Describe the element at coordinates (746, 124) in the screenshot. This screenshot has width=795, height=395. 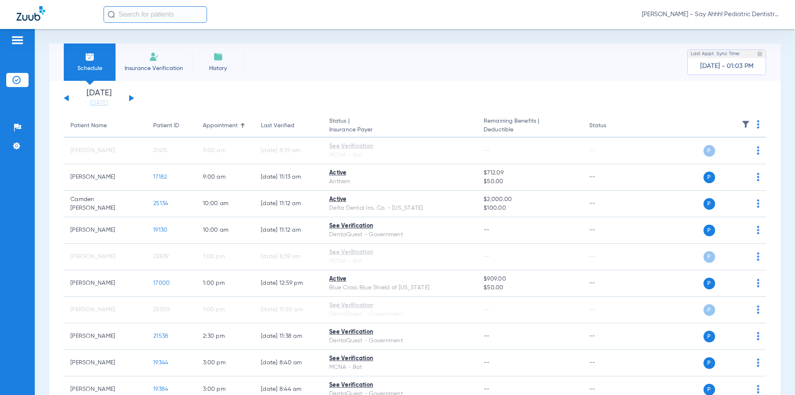
I see `img: filter.svg` at that location.